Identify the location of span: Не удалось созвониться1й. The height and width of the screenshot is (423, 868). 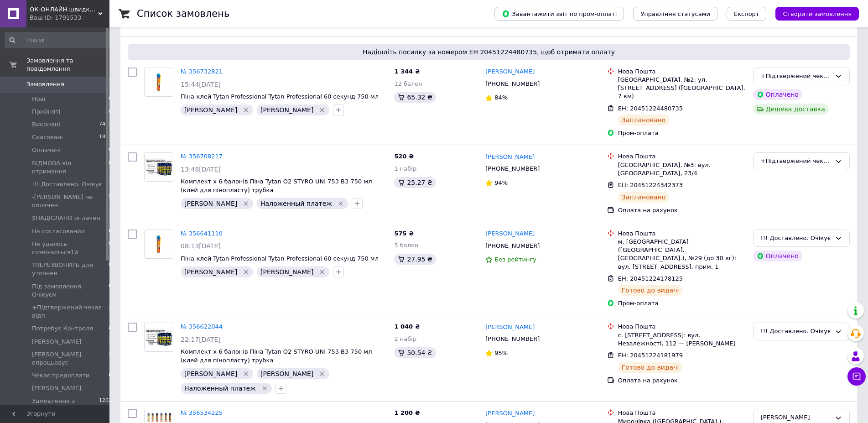
(71, 248).